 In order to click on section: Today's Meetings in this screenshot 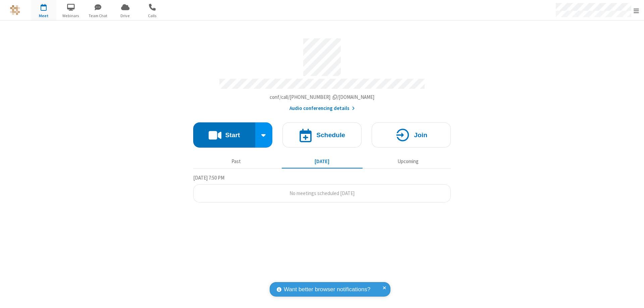, I will do `click(322, 188)`.